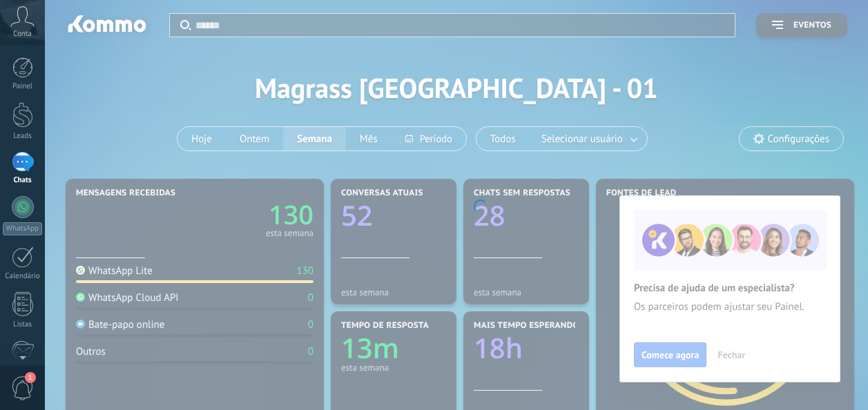 The width and height of the screenshot is (868, 410). What do you see at coordinates (23, 181) in the screenshot?
I see `div: Chats` at bounding box center [23, 181].